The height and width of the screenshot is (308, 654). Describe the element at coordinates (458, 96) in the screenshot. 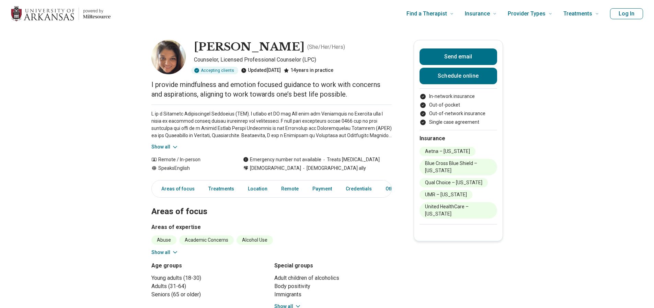

I see `li: In-network insurance` at that location.